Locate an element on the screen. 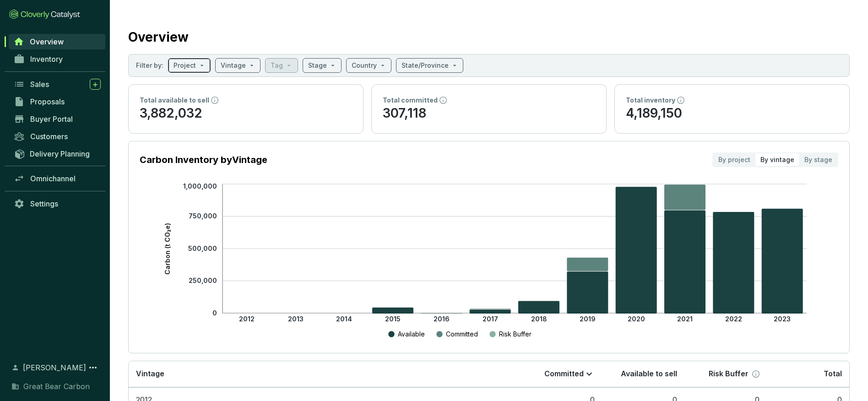 The image size is (868, 401). tspan: 2022 is located at coordinates (733, 319).